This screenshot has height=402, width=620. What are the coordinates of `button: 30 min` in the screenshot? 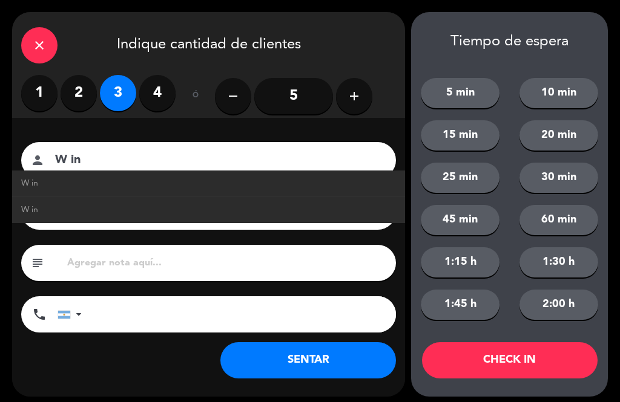 It's located at (559, 178).